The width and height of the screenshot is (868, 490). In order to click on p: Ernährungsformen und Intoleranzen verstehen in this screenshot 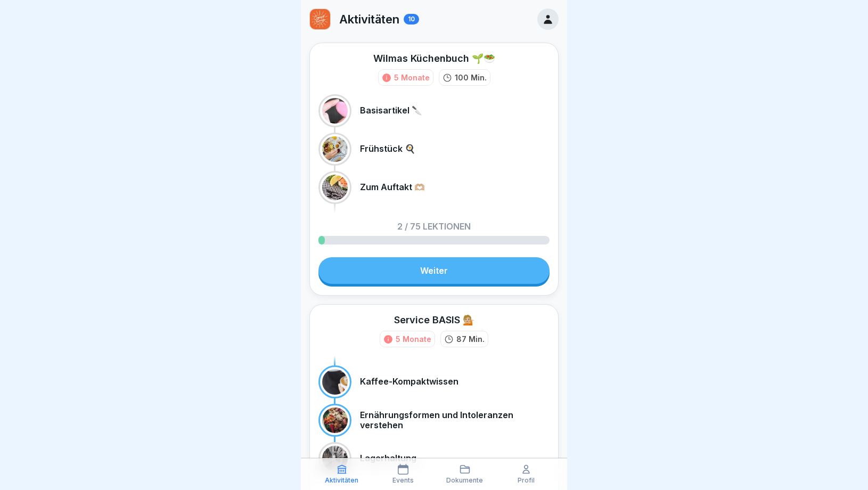, I will do `click(454, 420)`.